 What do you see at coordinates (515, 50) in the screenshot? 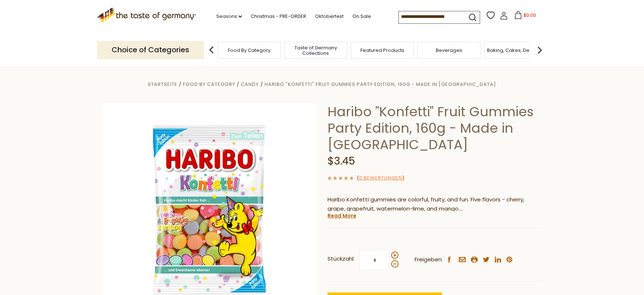
I see `span: Baking, Cakes, Desserts` at bounding box center [515, 50].